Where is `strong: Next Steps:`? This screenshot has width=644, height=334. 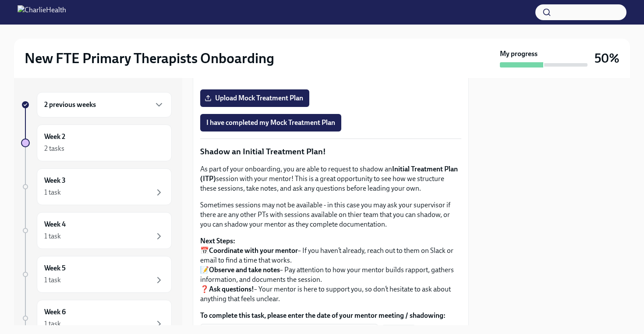
strong: Next Steps: is located at coordinates (218, 241).